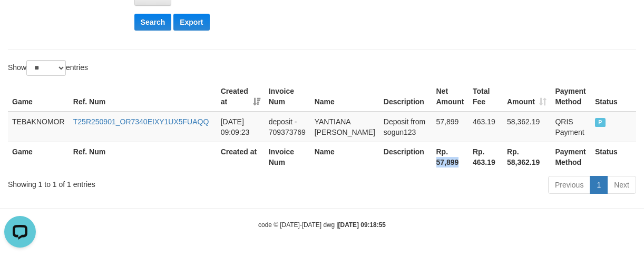  What do you see at coordinates (191, 22) in the screenshot?
I see `button: Export` at bounding box center [191, 22].